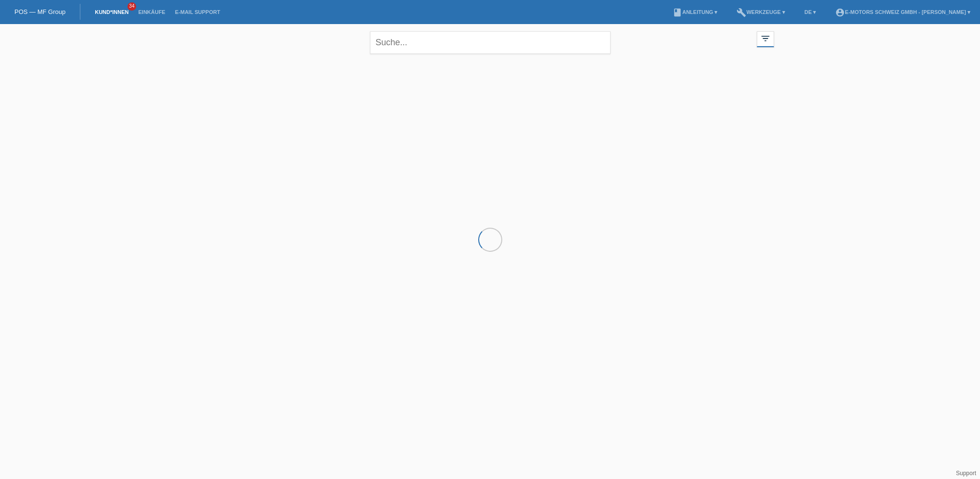  What do you see at coordinates (742, 13) in the screenshot?
I see `i: build` at bounding box center [742, 13].